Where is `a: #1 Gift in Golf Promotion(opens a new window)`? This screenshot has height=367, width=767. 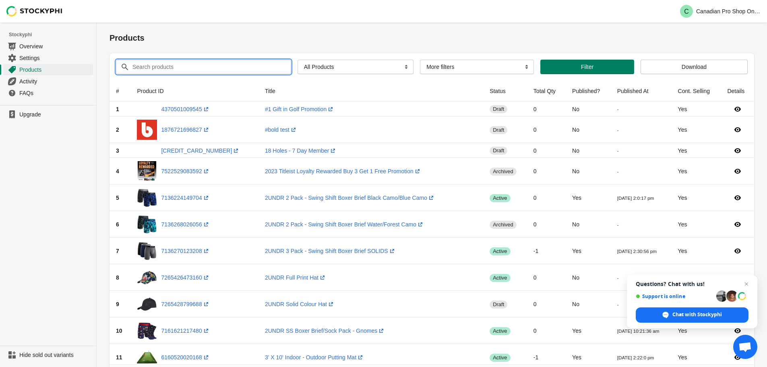
a: #1 Gift in Golf Promotion(opens a new window) is located at coordinates (300, 109).